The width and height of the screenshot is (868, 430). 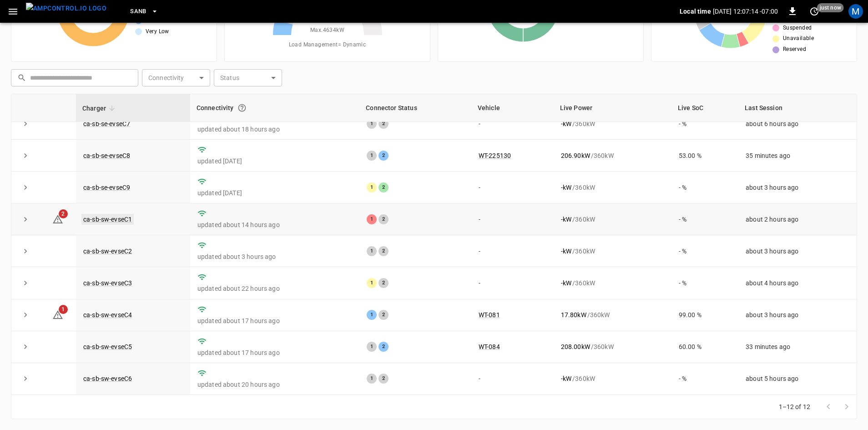 What do you see at coordinates (138, 11) in the screenshot?
I see `span: SanB` at bounding box center [138, 11].